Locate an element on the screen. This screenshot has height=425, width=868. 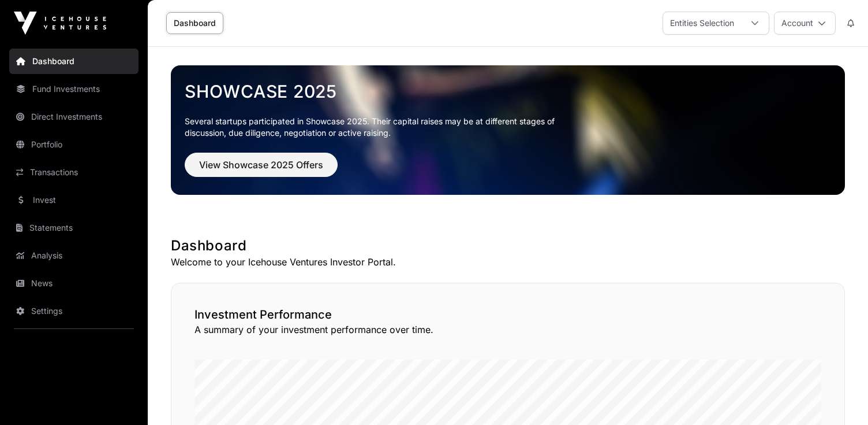
button: View Showcase 2025 Offers is located at coordinates (261, 165).